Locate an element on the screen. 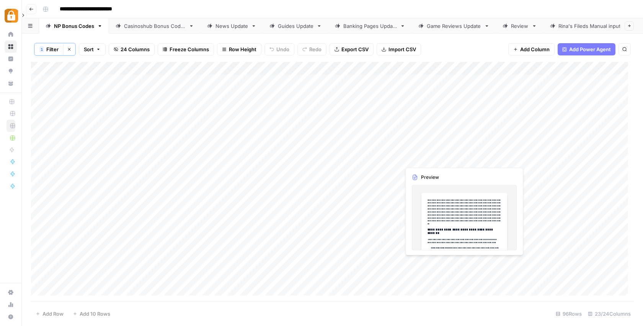  div: News Update is located at coordinates (232, 26).